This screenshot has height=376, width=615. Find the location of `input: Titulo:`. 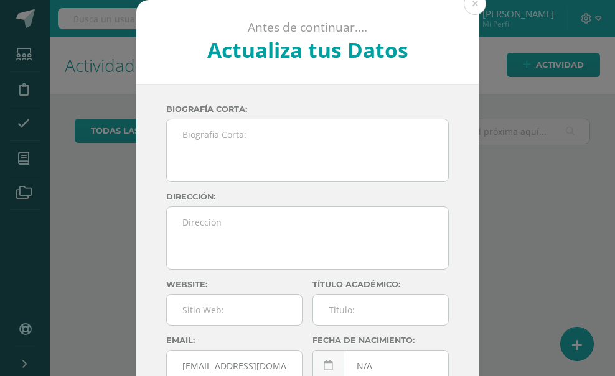

input: Titulo: is located at coordinates (380, 310).